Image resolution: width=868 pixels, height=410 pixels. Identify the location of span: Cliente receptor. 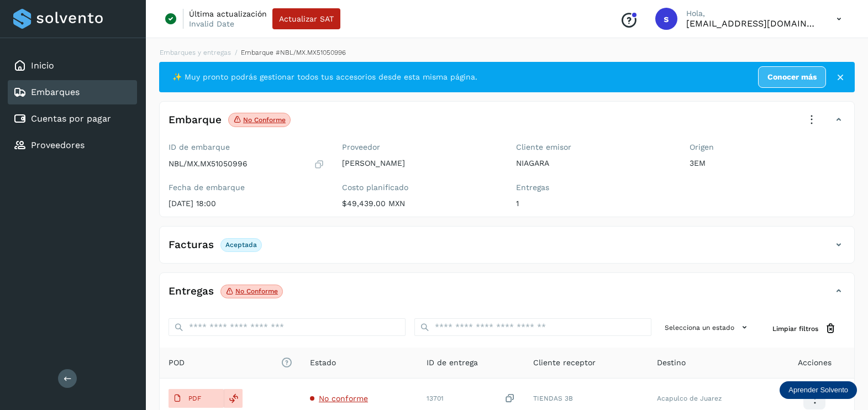
(564, 363).